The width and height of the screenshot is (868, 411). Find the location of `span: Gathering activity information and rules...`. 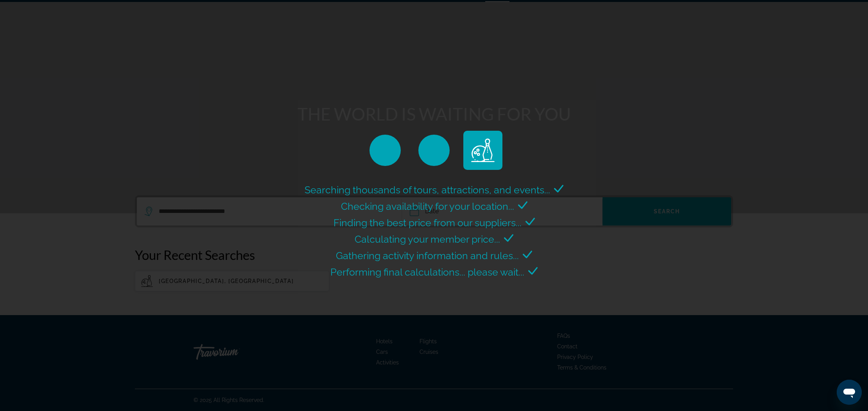

span: Gathering activity information and rules... is located at coordinates (428, 256).